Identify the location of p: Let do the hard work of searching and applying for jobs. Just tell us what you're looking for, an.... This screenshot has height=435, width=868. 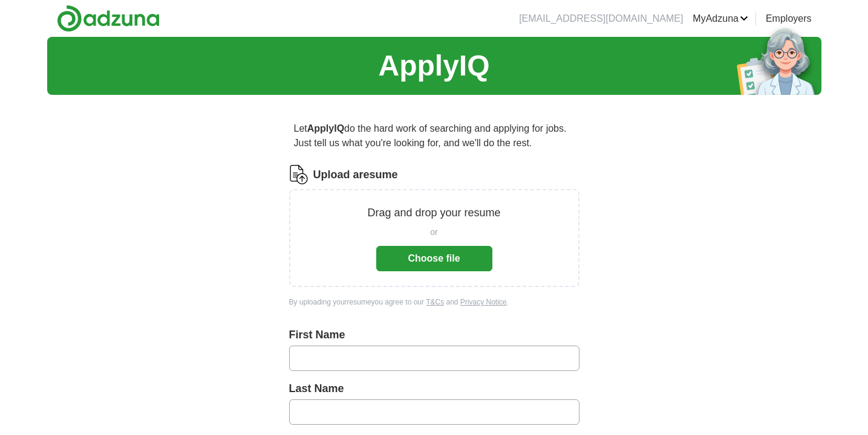
(434, 136).